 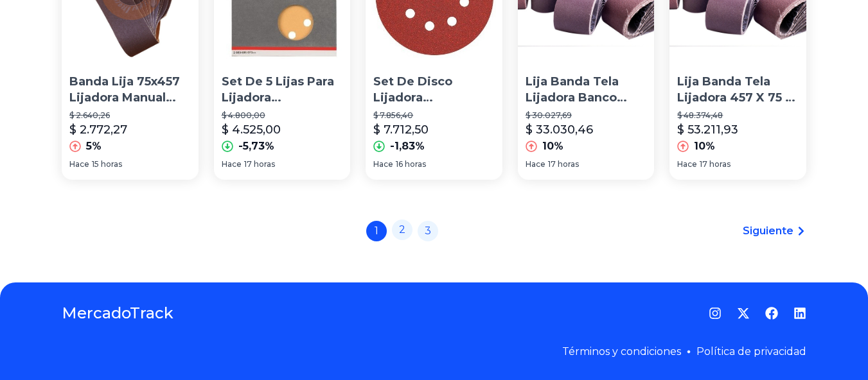 I want to click on a: Facebook, so click(x=772, y=313).